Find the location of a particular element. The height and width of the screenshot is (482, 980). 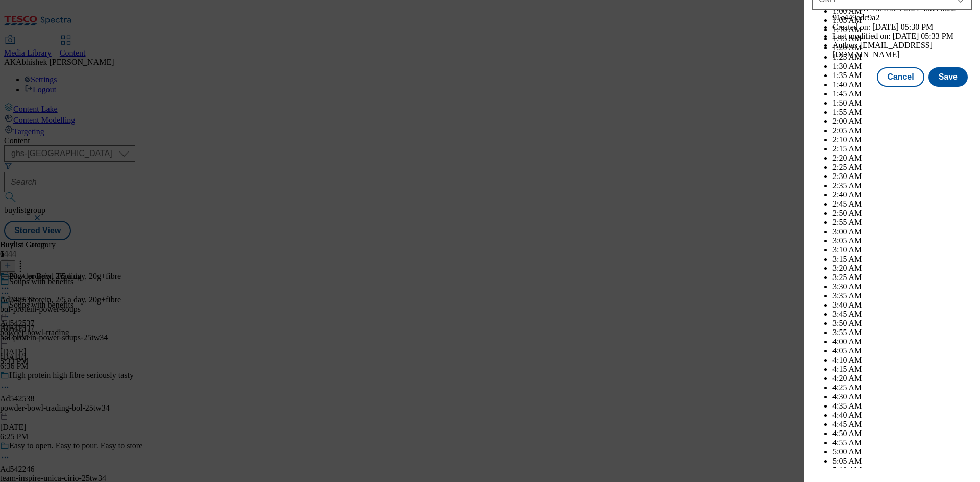

li: 2:00 AM is located at coordinates (902, 121).